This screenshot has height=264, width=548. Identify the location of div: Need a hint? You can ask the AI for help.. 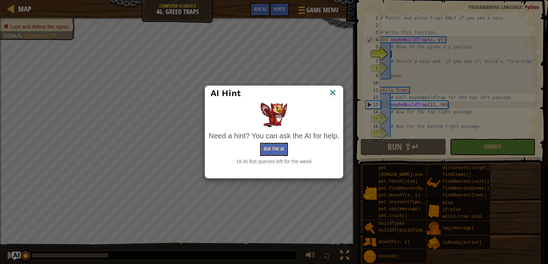
(274, 136).